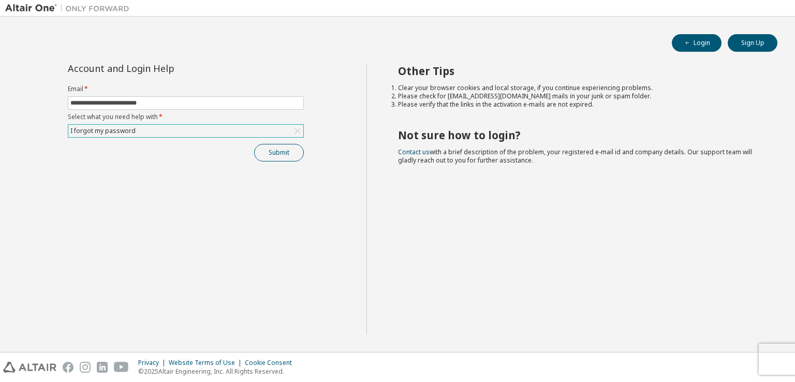  Describe the element at coordinates (102, 367) in the screenshot. I see `img: linkedin.svg` at that location.